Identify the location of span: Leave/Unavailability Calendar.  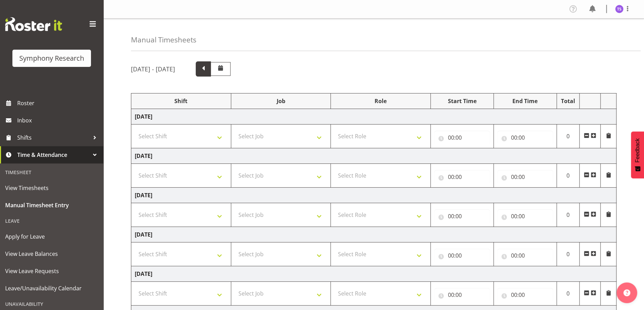
(52, 288).